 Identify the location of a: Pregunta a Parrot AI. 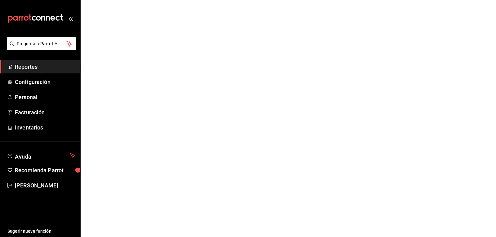
(40, 48).